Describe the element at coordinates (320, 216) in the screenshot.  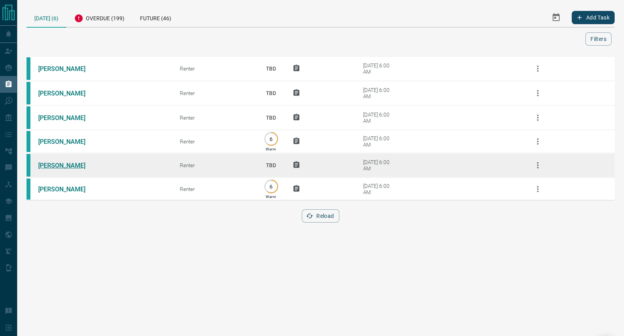
I see `button: Reload` at that location.